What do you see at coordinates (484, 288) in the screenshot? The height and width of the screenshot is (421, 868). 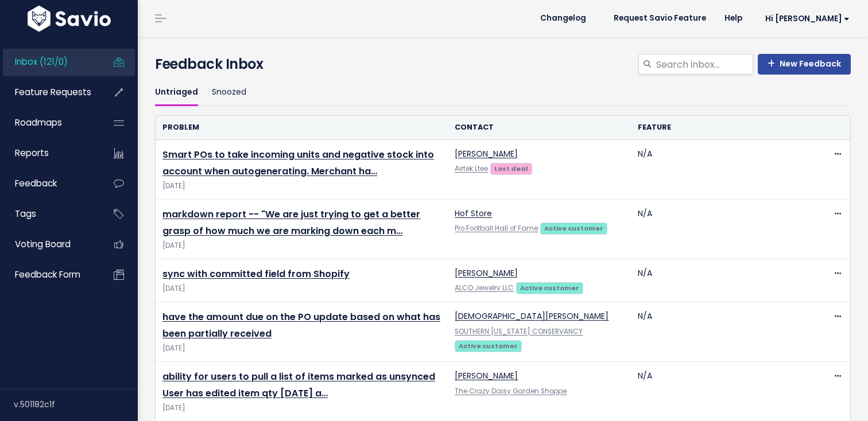 I see `a: ALCO Jewelry LLC` at bounding box center [484, 288].